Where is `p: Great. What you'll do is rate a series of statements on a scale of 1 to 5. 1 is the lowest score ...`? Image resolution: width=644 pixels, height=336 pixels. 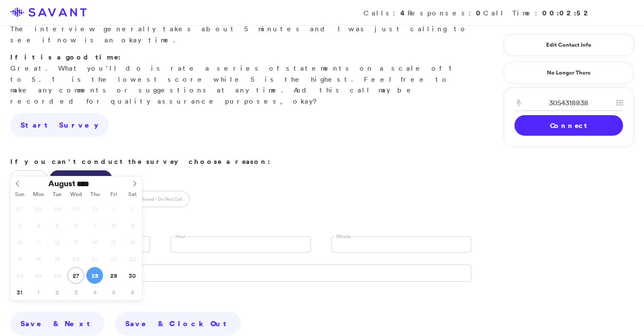 p: Great. What you'll do is rate a series of statements on a scale of 1 to 5. 1 is the lowest score ... is located at coordinates (241, 79).